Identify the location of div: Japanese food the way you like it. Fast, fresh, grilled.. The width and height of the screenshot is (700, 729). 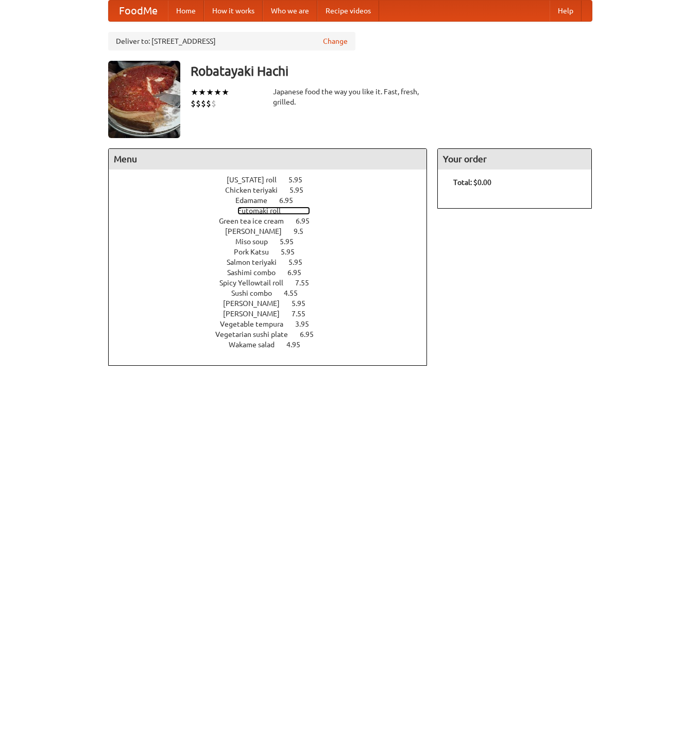
(350, 97).